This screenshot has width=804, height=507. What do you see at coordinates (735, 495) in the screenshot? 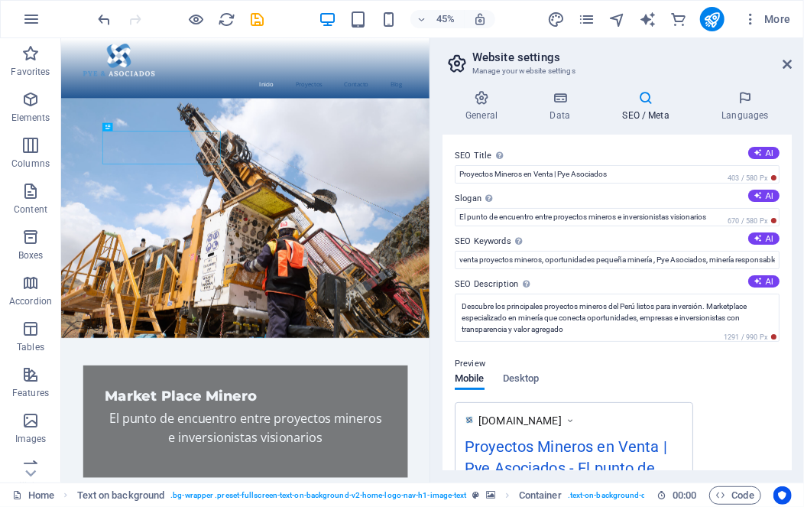
I see `span: Code` at bounding box center [735, 495].